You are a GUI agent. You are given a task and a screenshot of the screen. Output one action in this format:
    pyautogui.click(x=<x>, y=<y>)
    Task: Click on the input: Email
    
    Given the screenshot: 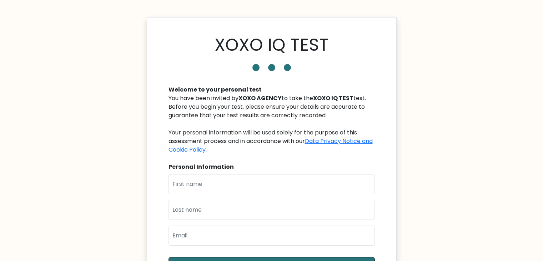 What is the action you would take?
    pyautogui.click(x=272, y=235)
    